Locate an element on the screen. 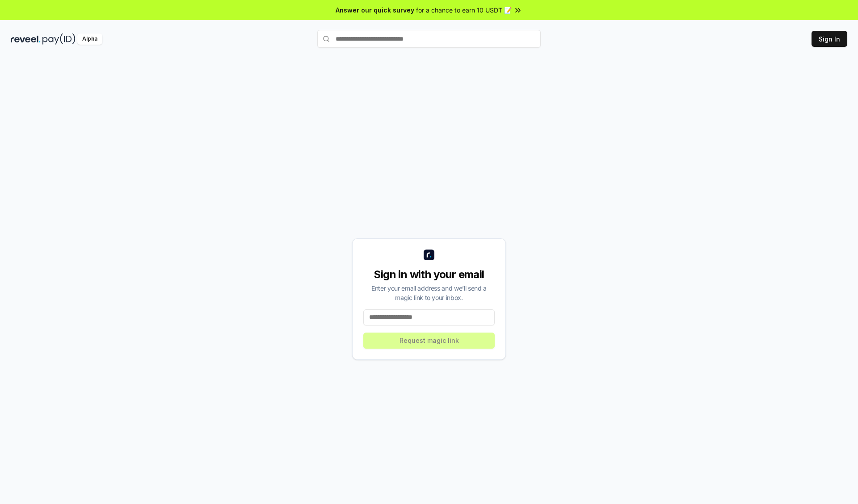 This screenshot has height=504, width=858. span: for a chance to earn 10 USDT 📝 is located at coordinates (464, 10).